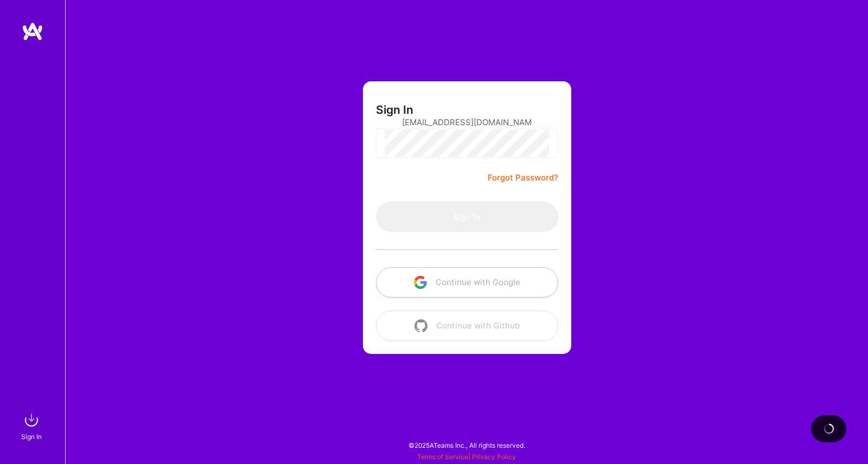 Image resolution: width=868 pixels, height=464 pixels. Describe the element at coordinates (467, 326) in the screenshot. I see `button: Continue with Github` at that location.